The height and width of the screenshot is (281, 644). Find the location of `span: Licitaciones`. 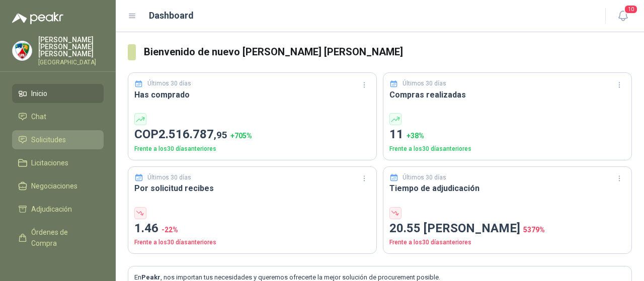

span: Licitaciones is located at coordinates (50, 163).